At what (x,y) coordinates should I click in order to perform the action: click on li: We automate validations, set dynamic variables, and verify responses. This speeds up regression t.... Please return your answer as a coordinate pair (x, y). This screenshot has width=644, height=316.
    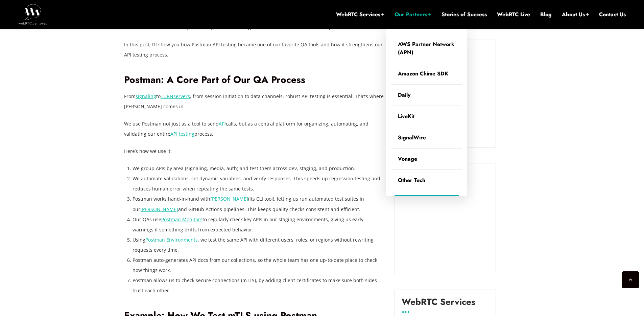
    Looking at the image, I should click on (258, 183).